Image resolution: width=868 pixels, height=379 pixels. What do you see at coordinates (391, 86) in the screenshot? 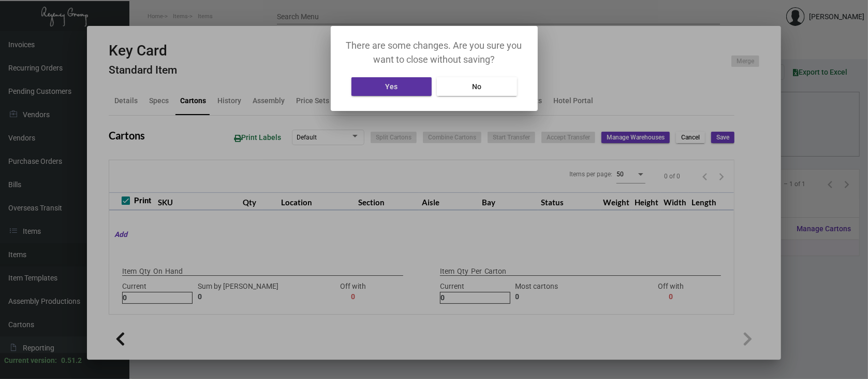
I see `span: Yes` at bounding box center [391, 86].